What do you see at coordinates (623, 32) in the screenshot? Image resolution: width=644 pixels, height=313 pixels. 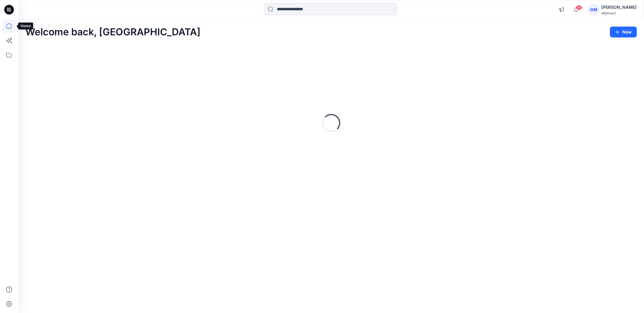 I see `button: New` at bounding box center [623, 32].